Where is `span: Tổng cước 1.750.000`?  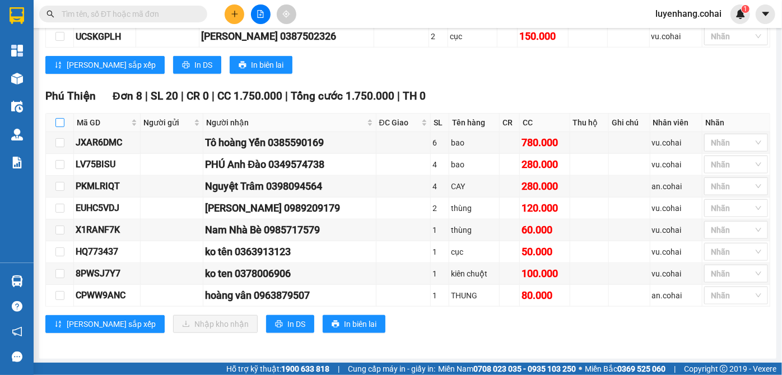
span: Tổng cước 1.750.000 is located at coordinates (342, 96).